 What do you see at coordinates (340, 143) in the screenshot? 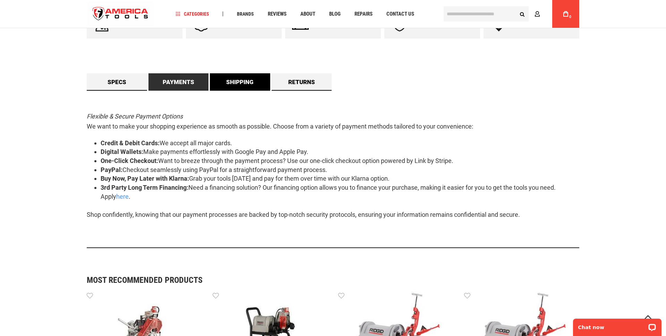
I see `li: We accept all major cards.` at bounding box center [340, 143].